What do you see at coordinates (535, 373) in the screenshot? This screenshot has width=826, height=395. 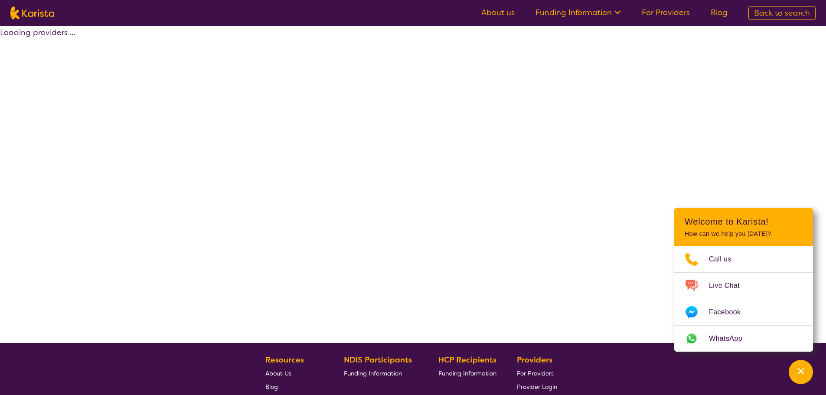 I see `span: For Providers` at bounding box center [535, 373].